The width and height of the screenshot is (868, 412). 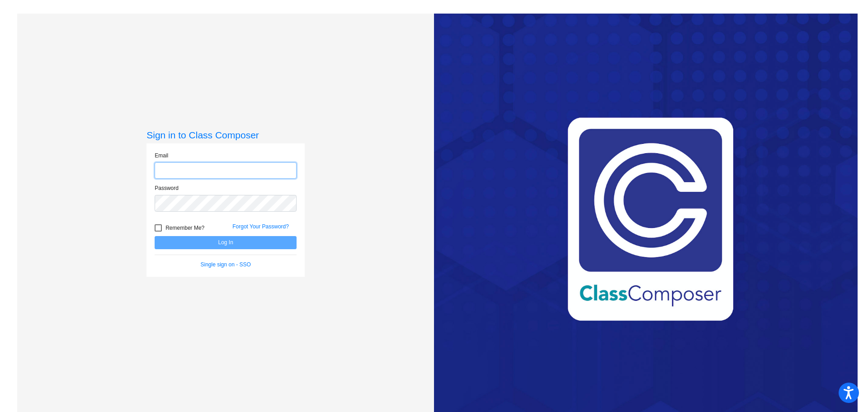 I want to click on a: Forgot Your Password?, so click(x=260, y=227).